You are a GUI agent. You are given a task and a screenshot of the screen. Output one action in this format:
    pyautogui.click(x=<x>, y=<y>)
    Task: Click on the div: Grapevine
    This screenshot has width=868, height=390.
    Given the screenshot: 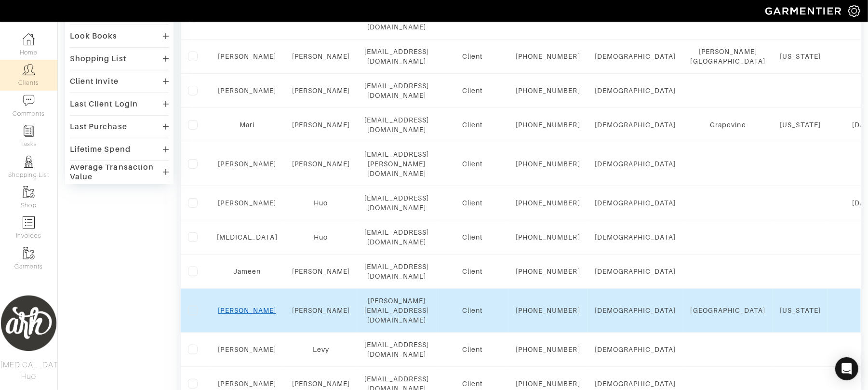 What is the action you would take?
    pyautogui.click(x=728, y=125)
    